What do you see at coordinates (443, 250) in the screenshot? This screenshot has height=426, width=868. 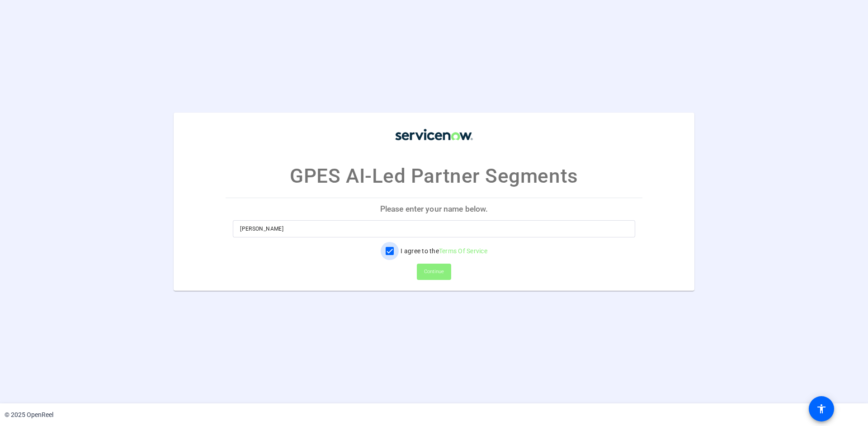 I see `label: I agree to the` at bounding box center [443, 250].